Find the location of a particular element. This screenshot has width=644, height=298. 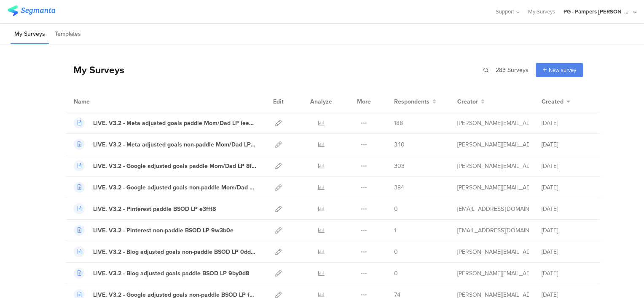

button: Respondents is located at coordinates (415, 102).